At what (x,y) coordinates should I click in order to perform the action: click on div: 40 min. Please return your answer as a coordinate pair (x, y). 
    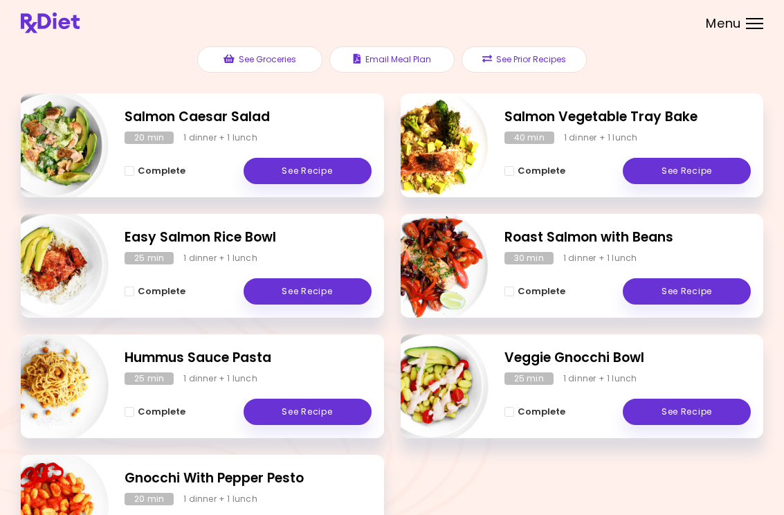
    Looking at the image, I should click on (529, 138).